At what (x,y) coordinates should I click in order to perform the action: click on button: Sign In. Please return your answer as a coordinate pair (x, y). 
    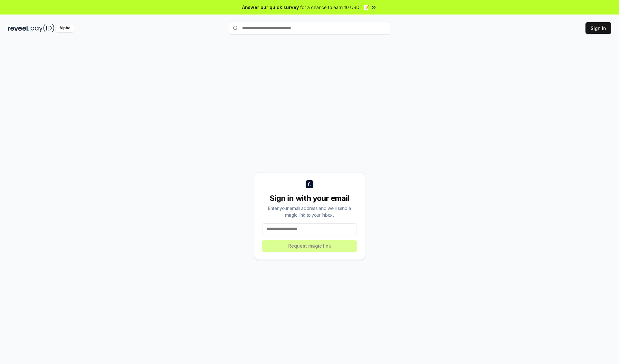
    Looking at the image, I should click on (599, 28).